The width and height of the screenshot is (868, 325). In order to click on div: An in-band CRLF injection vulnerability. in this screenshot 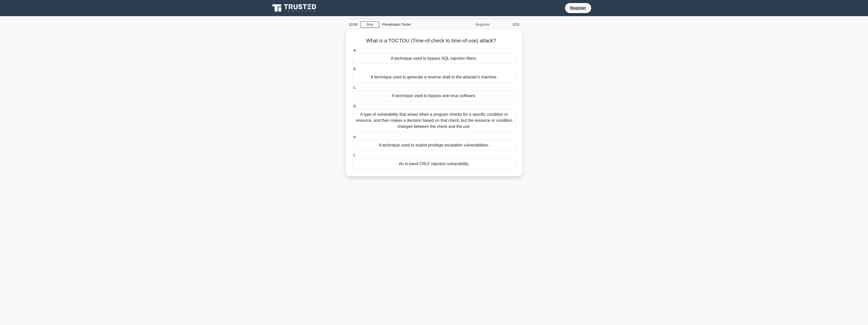, I will do `click(434, 164)`.